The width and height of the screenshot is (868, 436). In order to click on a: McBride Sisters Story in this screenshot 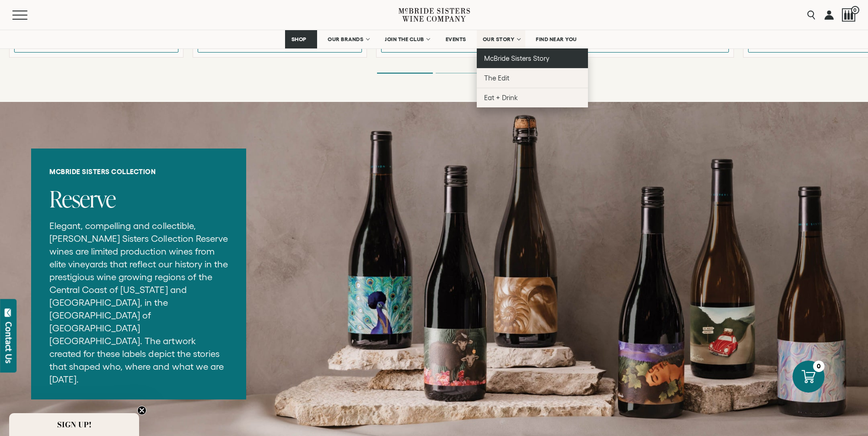, I will do `click(532, 58)`.